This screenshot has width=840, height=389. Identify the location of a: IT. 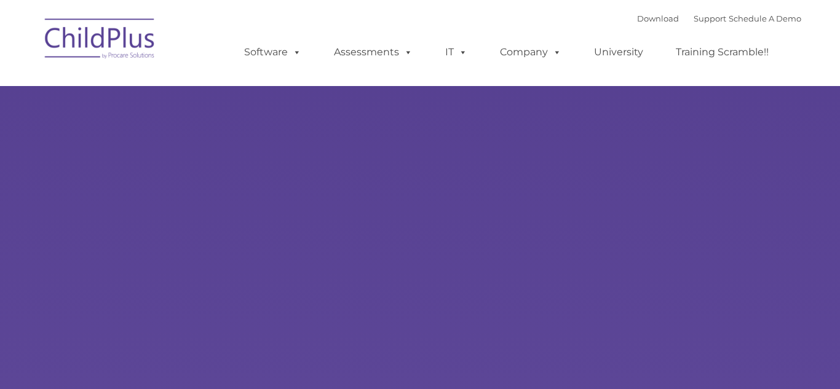
(457, 52).